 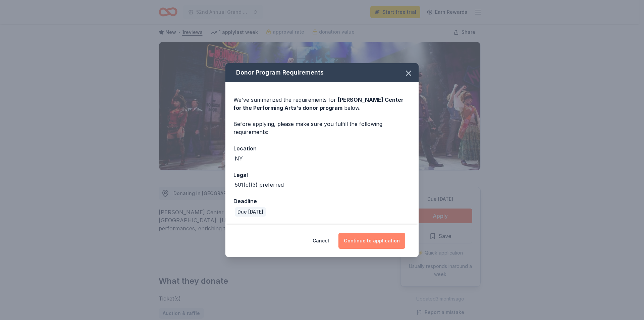 What do you see at coordinates (322, 104) in the screenshot?
I see `div: We've summarized the requirements for below.` at bounding box center [322, 104].